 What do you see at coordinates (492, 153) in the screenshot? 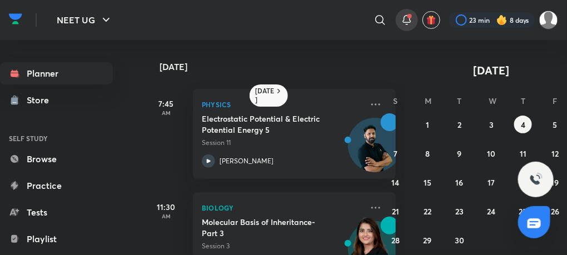
I see `button: September 10, 2025` at bounding box center [492, 153].